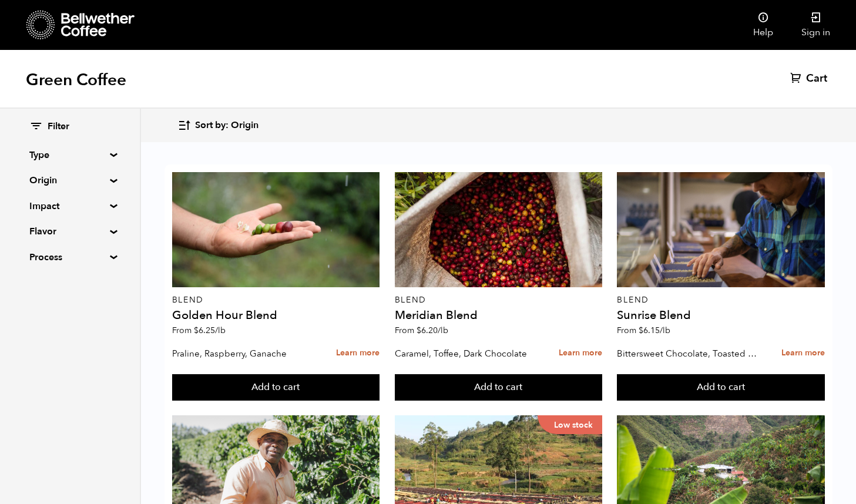 The width and height of the screenshot is (856, 504). Describe the element at coordinates (210, 330) in the screenshot. I see `bdi: 6.25` at that location.